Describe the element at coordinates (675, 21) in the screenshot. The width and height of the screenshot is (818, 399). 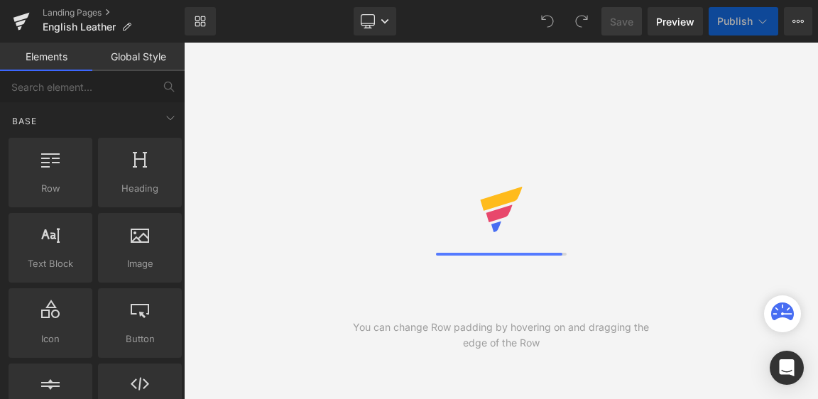
I see `span: Preview` at that location.